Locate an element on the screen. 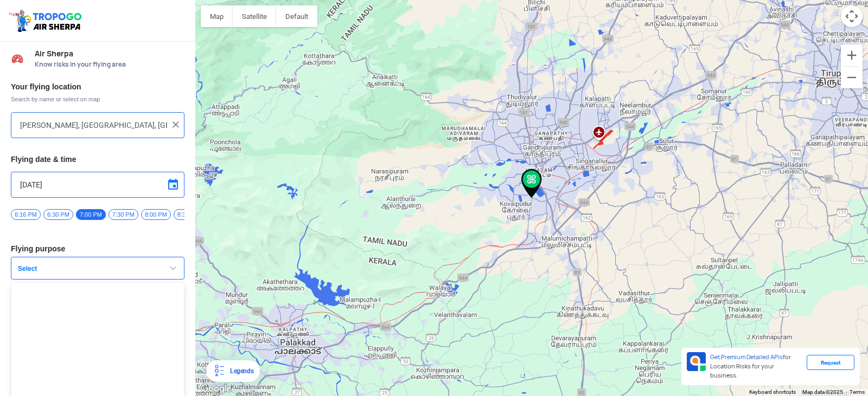  span: 8:30 PM is located at coordinates (188, 215).